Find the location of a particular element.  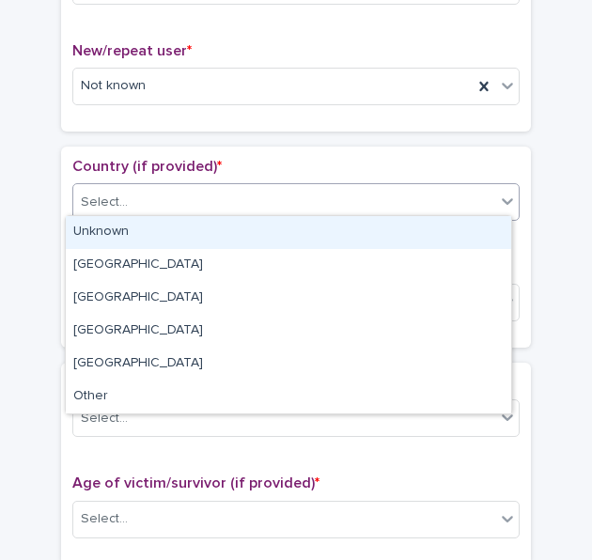

span: Age of victim/survivor (if provided) is located at coordinates (195, 483).